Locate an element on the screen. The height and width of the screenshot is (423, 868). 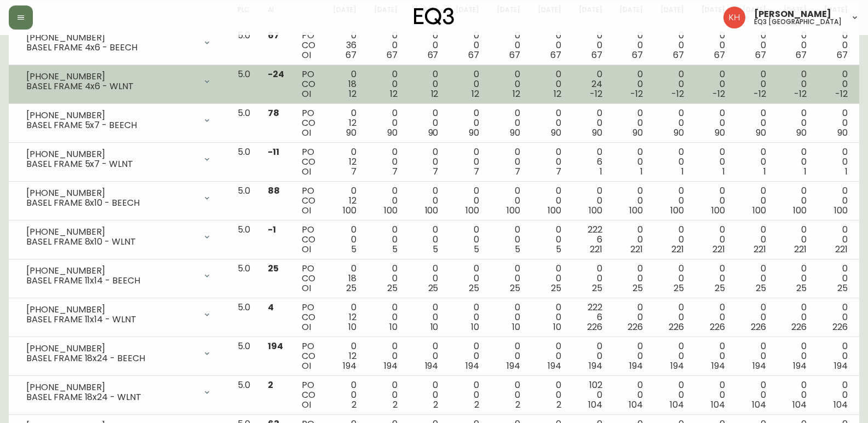
div: BASEL FRAME 8x10 - BEECH is located at coordinates (111, 203).